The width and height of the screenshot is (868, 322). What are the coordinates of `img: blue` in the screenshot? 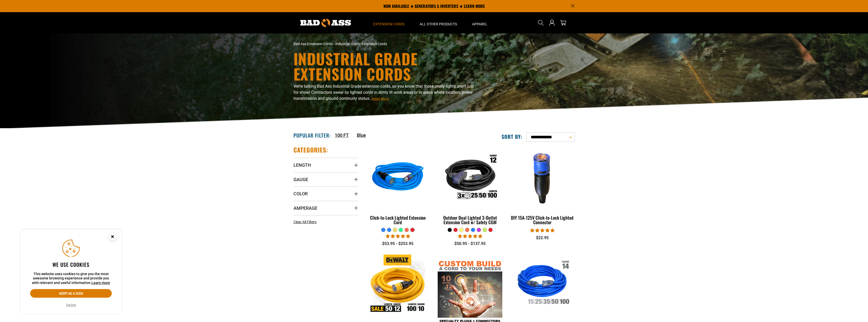 It's located at (398, 177).